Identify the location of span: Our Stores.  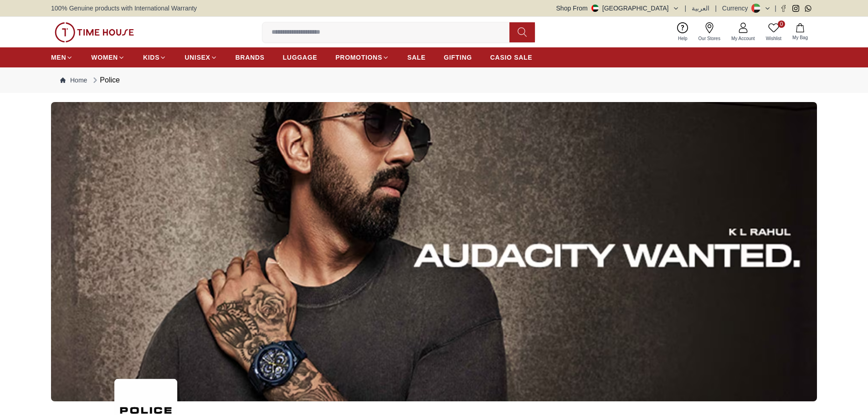
(709, 38).